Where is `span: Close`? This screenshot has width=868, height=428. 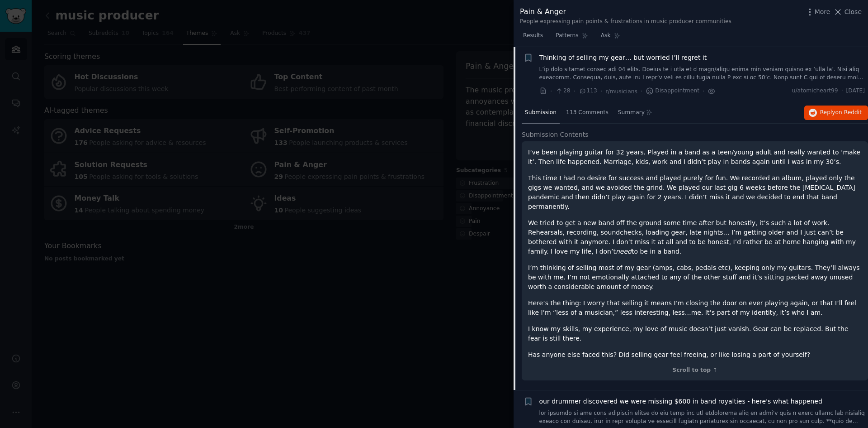
span: Close is located at coordinates (853, 11).